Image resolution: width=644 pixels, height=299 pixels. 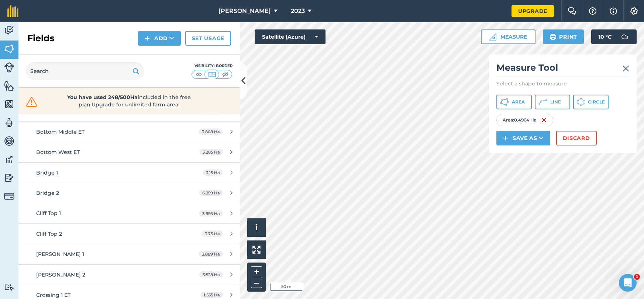 I want to click on span: Bottom Middle ET, so click(x=60, y=132).